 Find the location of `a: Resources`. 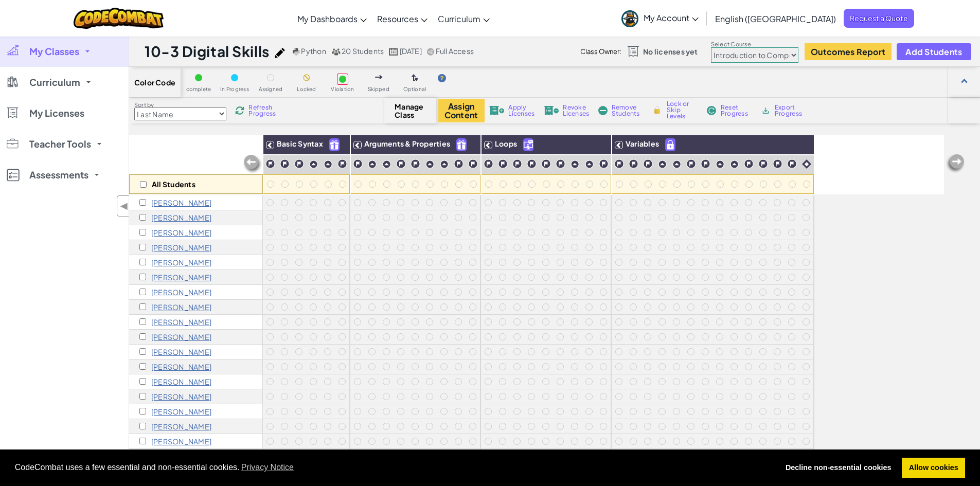

a: Resources is located at coordinates (403, 19).